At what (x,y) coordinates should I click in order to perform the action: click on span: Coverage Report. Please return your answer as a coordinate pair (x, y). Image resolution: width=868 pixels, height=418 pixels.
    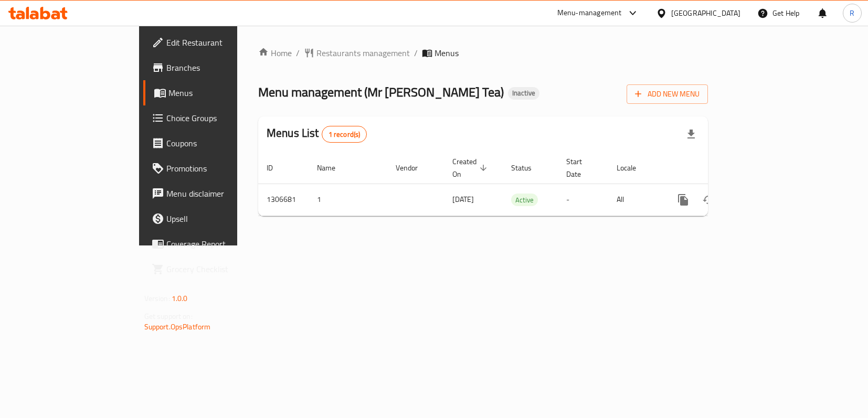
    Looking at the image, I should click on (221, 244).